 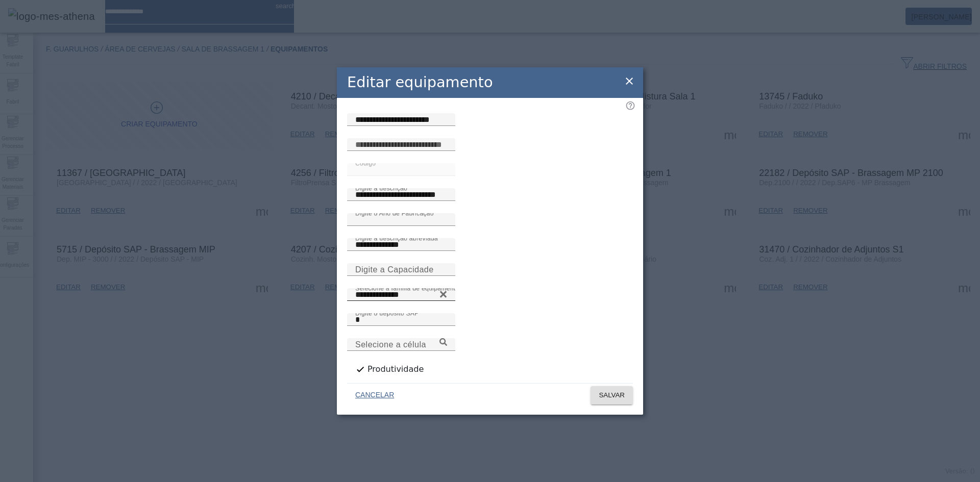 What do you see at coordinates (374, 395) in the screenshot?
I see `span: CANCELAR` at bounding box center [374, 395].